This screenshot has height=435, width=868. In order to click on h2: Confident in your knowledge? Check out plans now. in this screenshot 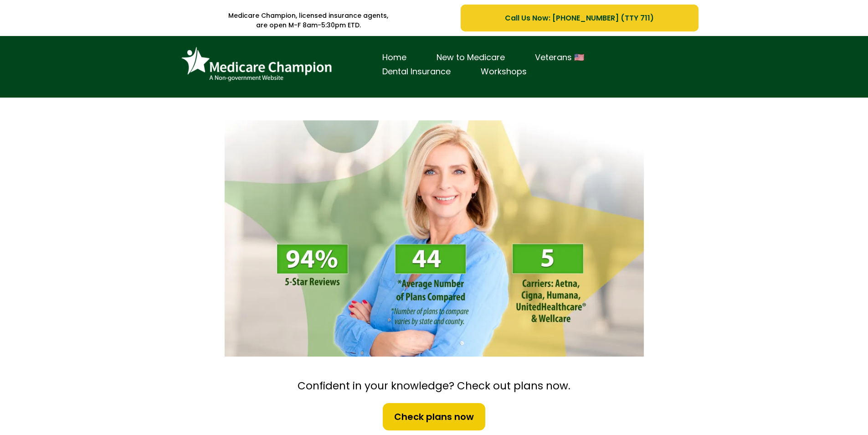, I will do `click(434, 386)`.